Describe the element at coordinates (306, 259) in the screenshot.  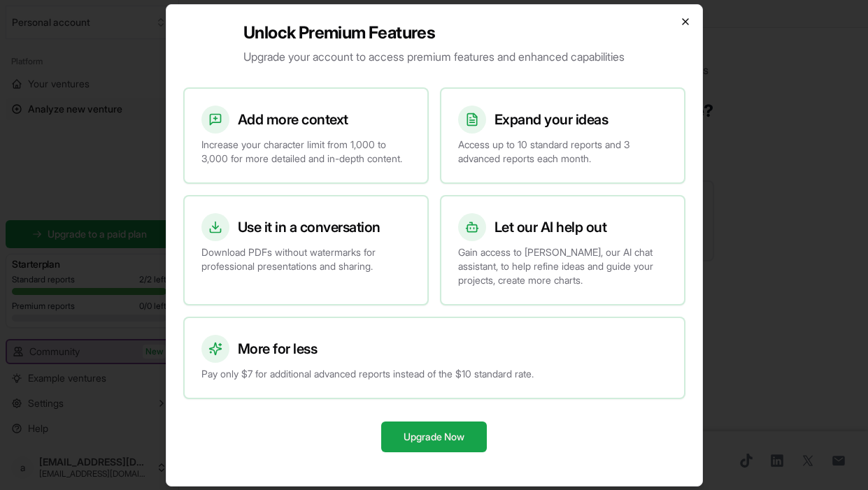
I see `p: Download PDFs without watermarks for professional presentations and sharing.` at that location.